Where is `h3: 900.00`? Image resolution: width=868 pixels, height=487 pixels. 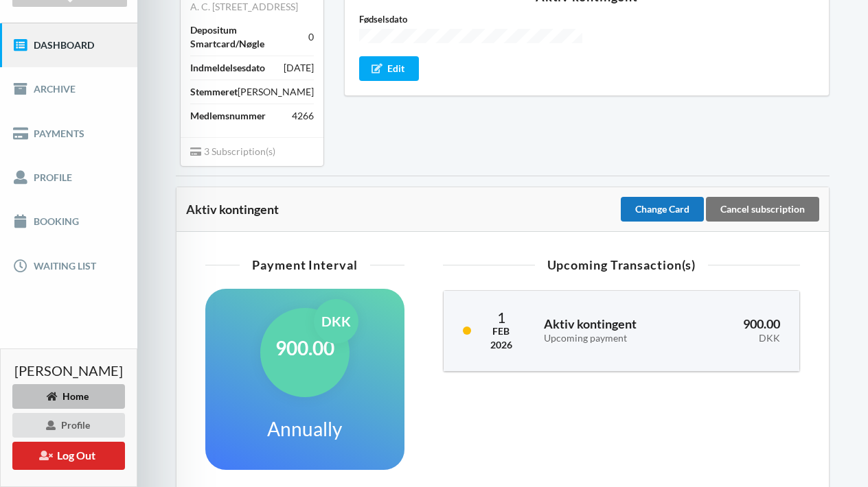 h3: 900.00 is located at coordinates (739, 330).